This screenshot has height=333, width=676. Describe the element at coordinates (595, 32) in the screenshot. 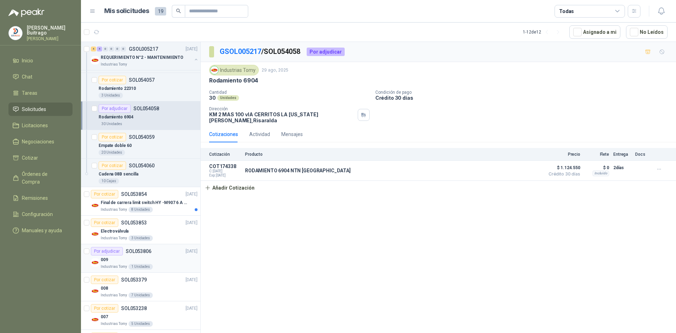

I see `button: Asignado a mi` at that location.